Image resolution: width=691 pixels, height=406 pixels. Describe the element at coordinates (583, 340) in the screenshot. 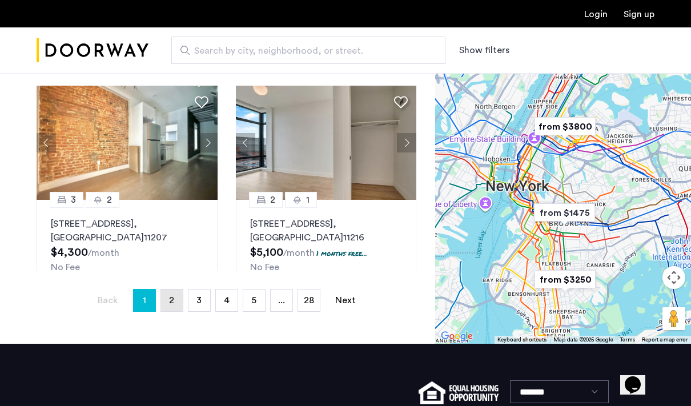

I see `span: Map data ©2025 Google` at that location.